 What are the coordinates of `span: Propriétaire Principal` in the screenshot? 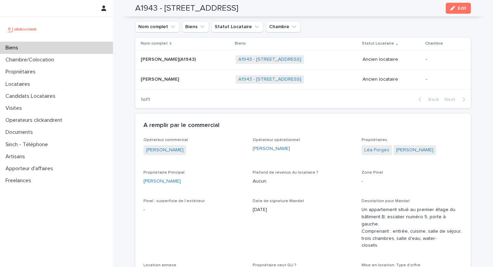 It's located at (164, 172).